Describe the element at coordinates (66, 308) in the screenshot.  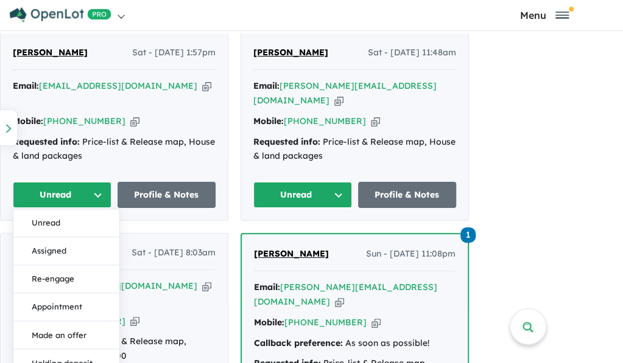
I see `button: Appointment` at that location.